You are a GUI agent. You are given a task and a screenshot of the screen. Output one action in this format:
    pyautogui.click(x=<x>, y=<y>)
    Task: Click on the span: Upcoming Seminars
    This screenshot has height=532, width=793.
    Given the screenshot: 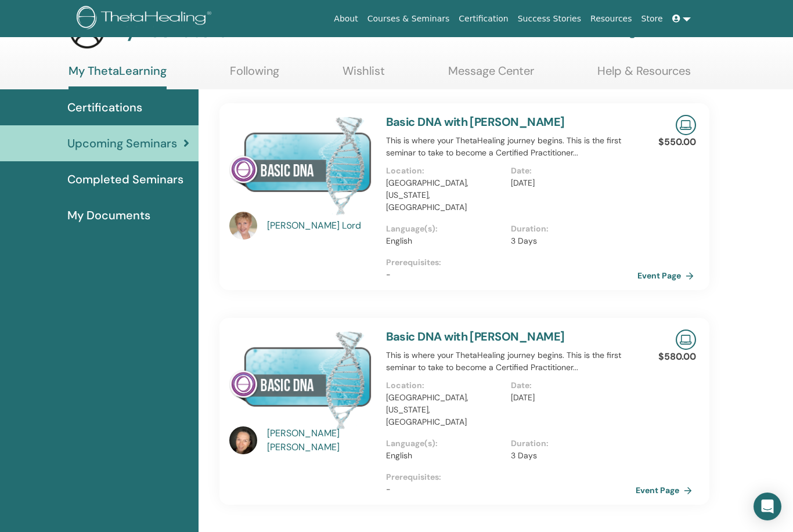 What is the action you would take?
    pyautogui.click(x=122, y=144)
    